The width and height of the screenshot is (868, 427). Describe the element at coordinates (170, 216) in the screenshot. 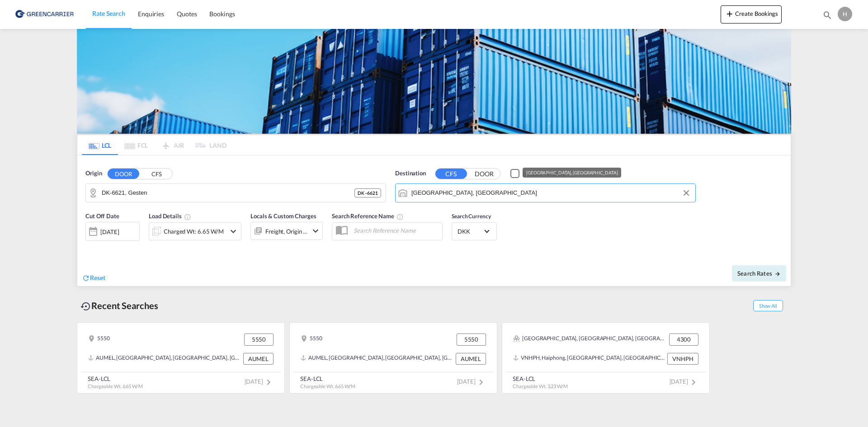

I see `span: Load Details` at that location.